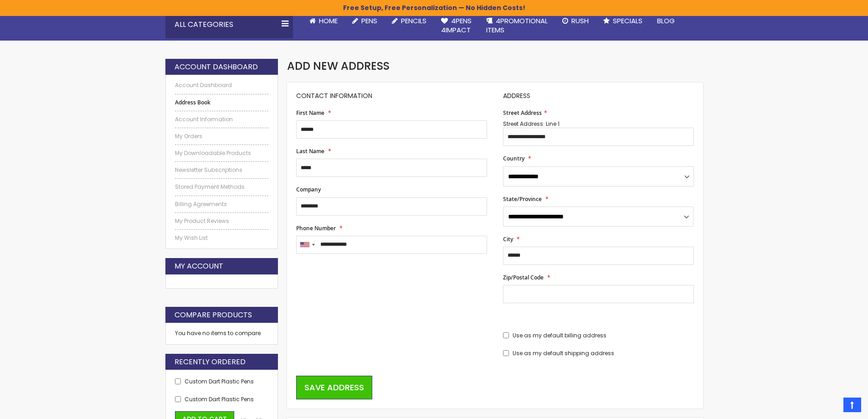 The image size is (868, 419). Describe the element at coordinates (666, 21) in the screenshot. I see `span: Blog` at that location.